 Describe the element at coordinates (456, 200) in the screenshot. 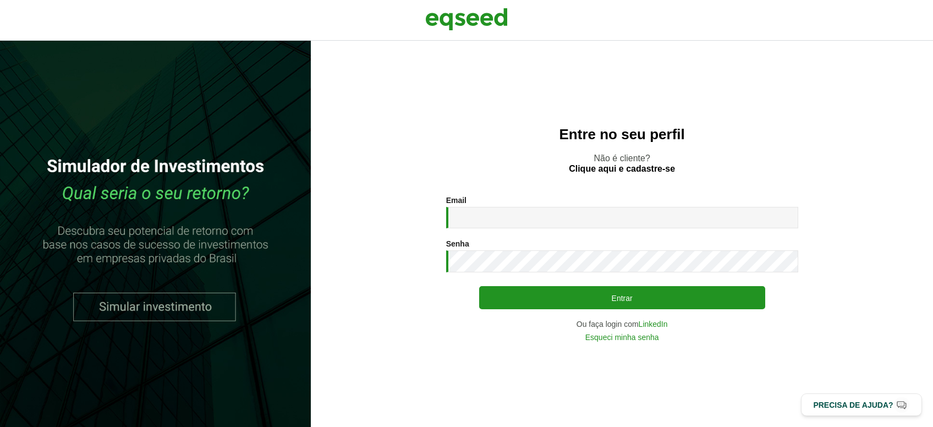

I see `label: Email` at that location.